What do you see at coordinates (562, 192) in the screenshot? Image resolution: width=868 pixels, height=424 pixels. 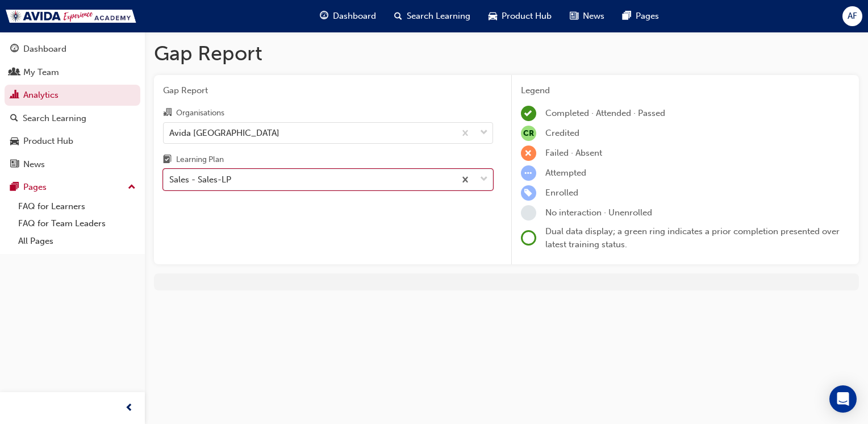 I see `span: Enrolled` at bounding box center [562, 192].